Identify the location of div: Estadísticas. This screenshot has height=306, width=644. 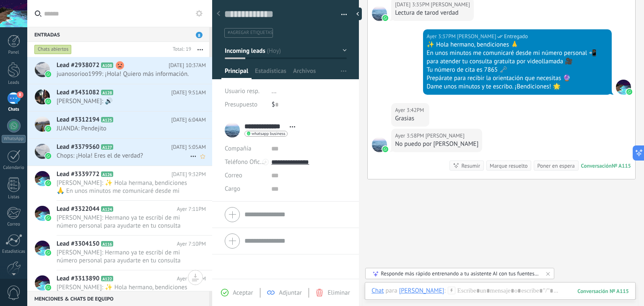
(14, 251).